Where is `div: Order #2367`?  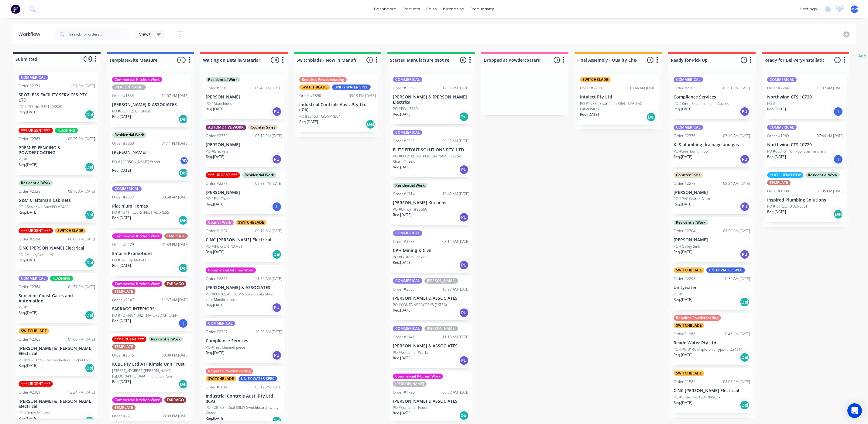 div: Order #2367 is located at coordinates (30, 139).